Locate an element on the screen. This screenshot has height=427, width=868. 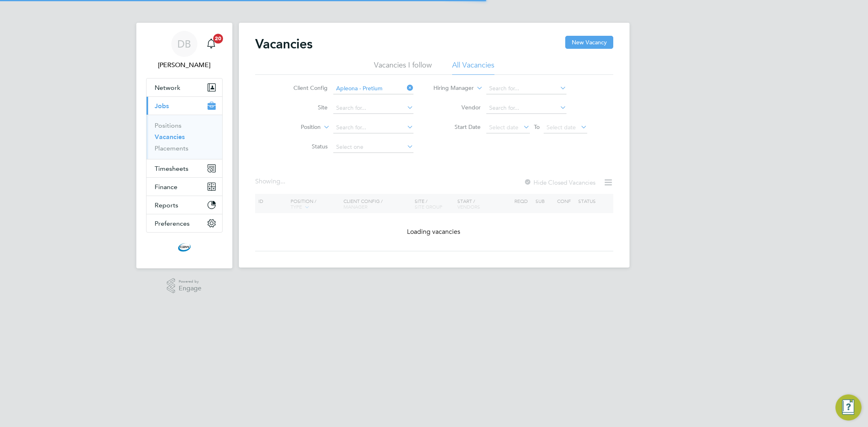
label: Position is located at coordinates (297, 127).